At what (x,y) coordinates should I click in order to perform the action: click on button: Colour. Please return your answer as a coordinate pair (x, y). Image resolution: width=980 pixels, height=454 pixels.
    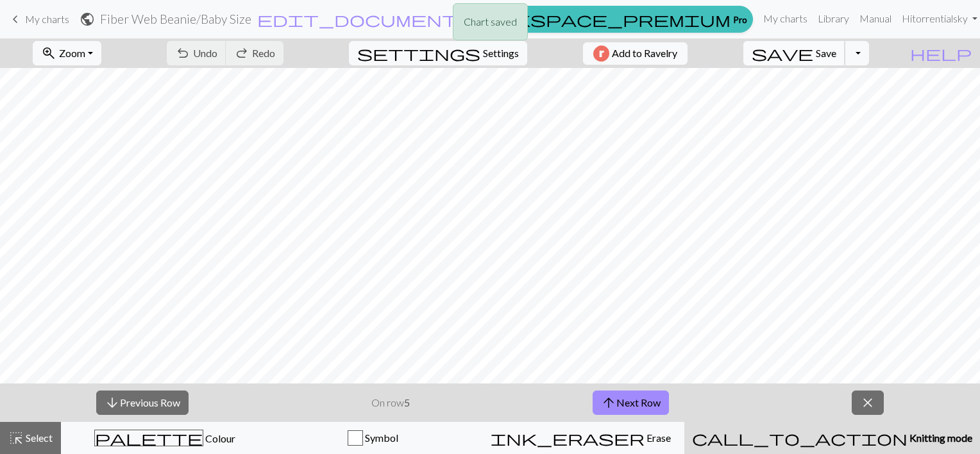
    Looking at the image, I should click on (165, 438).